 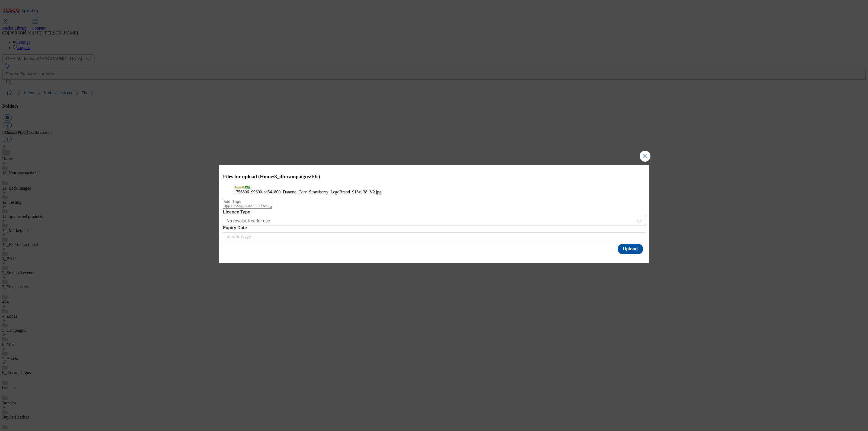 I want to click on div: Modal, so click(x=434, y=213).